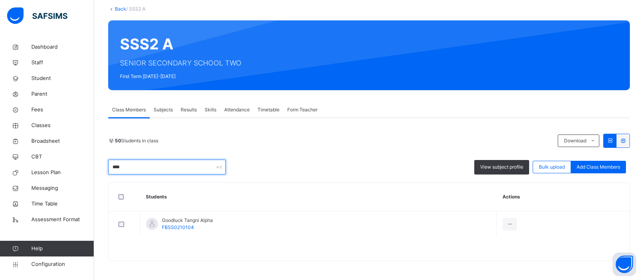 The width and height of the screenshot is (644, 280). Describe the element at coordinates (63, 157) in the screenshot. I see `span: CBT` at that location.